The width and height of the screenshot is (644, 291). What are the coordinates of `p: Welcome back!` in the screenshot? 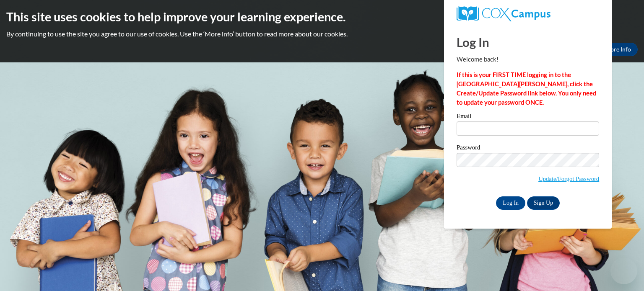 It's located at (528, 60).